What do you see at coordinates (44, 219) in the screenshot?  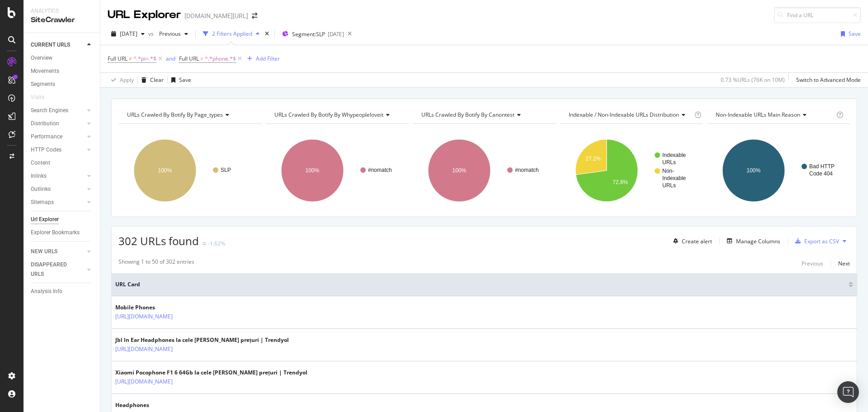 I see `div: Url Explorer` at bounding box center [44, 219].